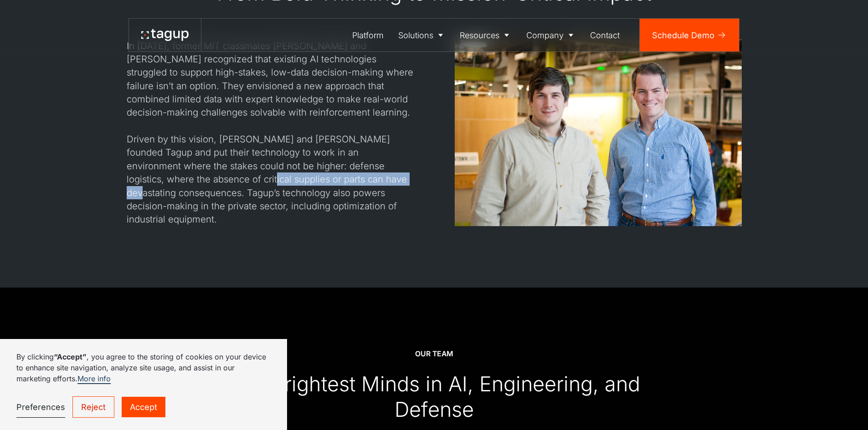 Image resolution: width=868 pixels, height=430 pixels. What do you see at coordinates (94, 379) in the screenshot?
I see `a: More info` at bounding box center [94, 379].